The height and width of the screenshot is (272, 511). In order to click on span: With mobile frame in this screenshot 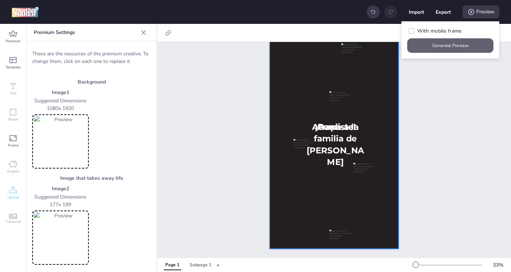, I will do `click(439, 31)`.